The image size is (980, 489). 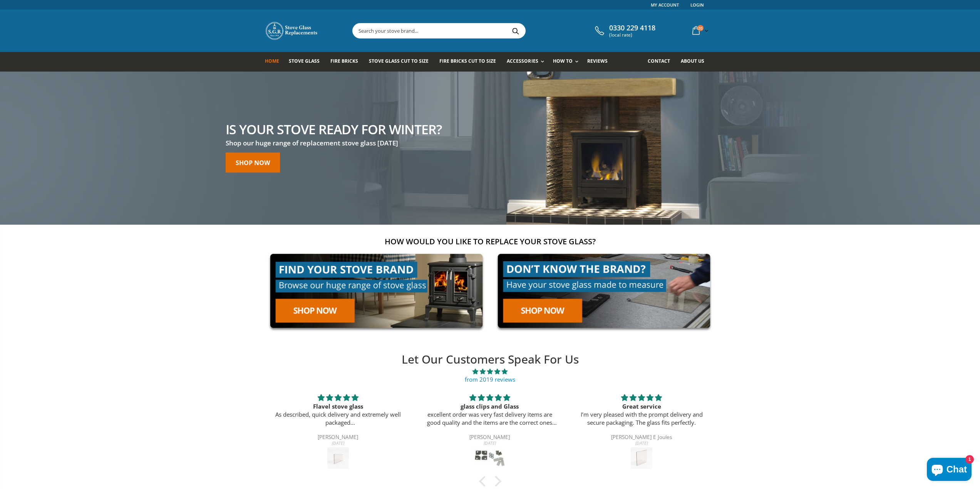 I want to click on img: Stove Glass Replacement, so click(x=292, y=31).